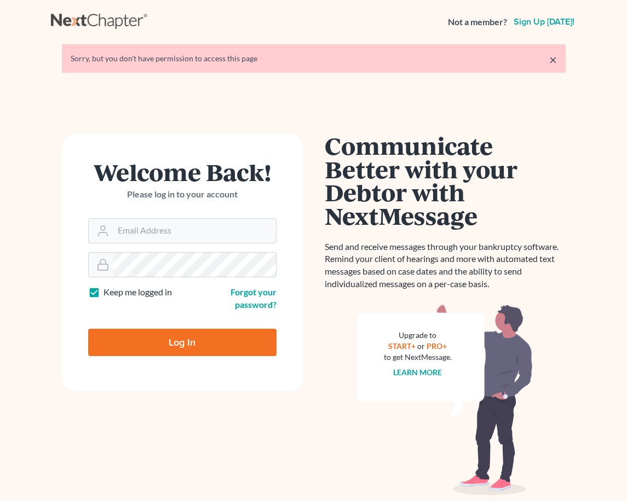  I want to click on p: Please log in to your account, so click(182, 194).